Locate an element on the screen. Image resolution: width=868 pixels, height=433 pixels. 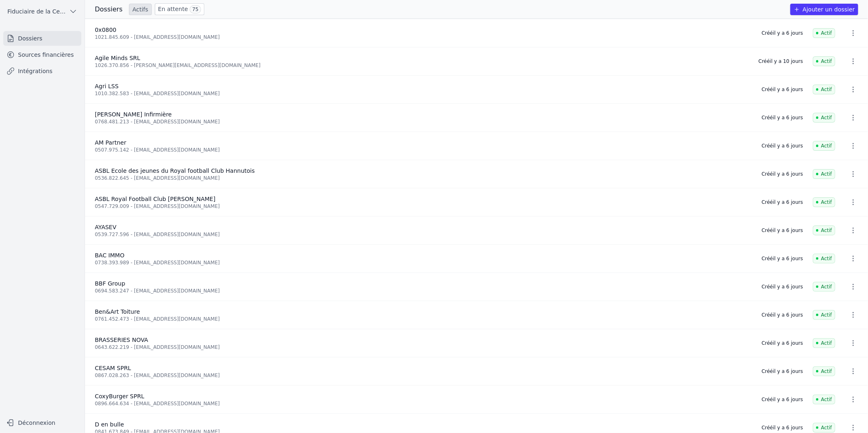
span: D en bulle is located at coordinates (109, 424).